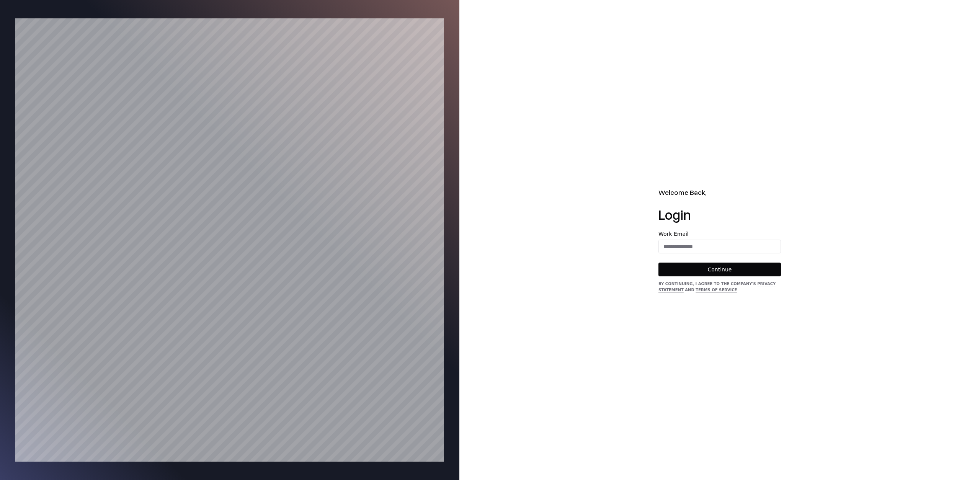 The image size is (980, 480). What do you see at coordinates (719, 215) in the screenshot?
I see `h1: Login` at bounding box center [719, 215].